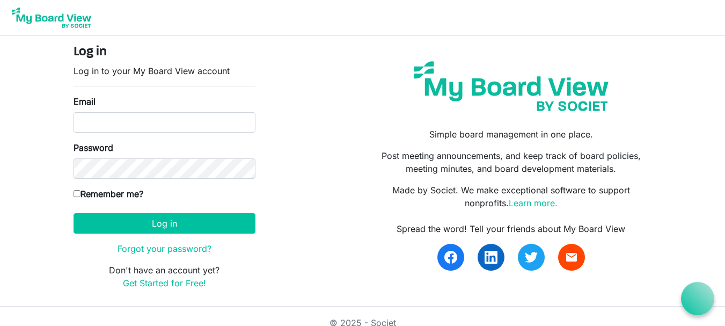  What do you see at coordinates (164, 223) in the screenshot?
I see `button: Log in` at bounding box center [164, 223].